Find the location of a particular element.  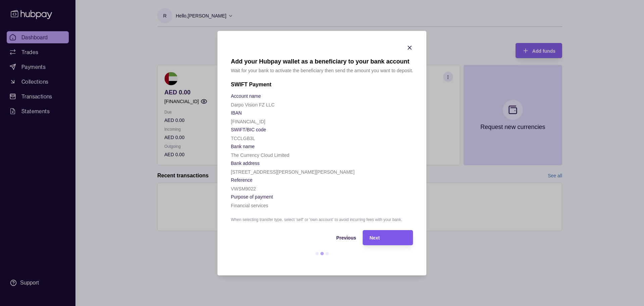

span: Next is located at coordinates (375, 238).